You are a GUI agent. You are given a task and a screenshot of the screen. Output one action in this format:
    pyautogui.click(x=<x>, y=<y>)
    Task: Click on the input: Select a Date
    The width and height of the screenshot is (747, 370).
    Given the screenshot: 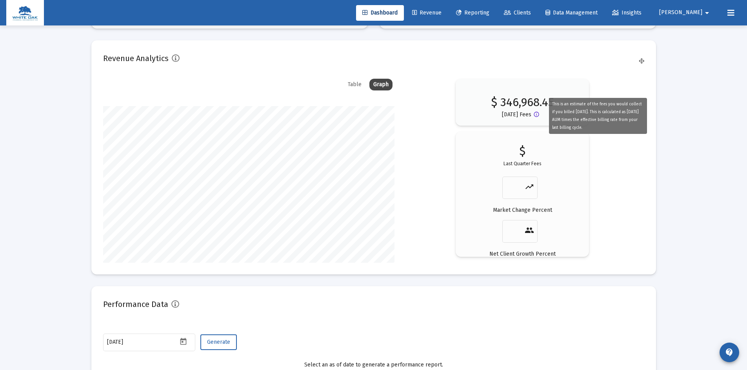 What is the action you would take?
    pyautogui.click(x=142, y=343)
    